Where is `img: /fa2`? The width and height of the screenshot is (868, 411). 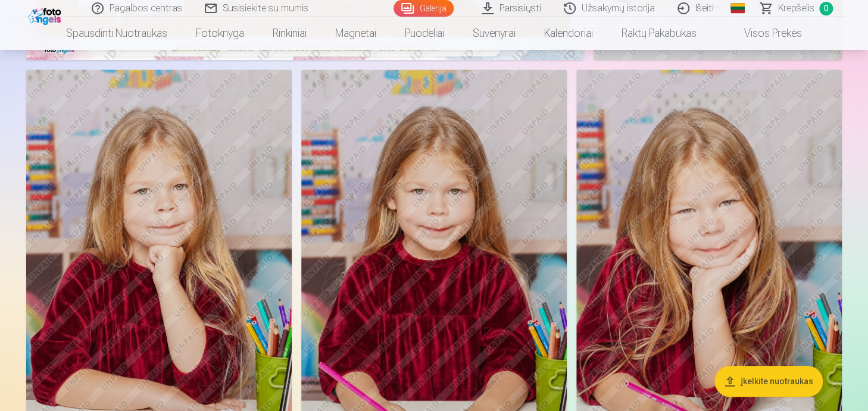
img: /fa2 is located at coordinates (46, 15).